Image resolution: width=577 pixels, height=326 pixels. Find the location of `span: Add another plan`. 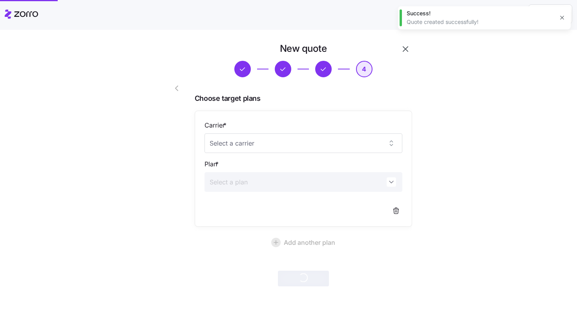

span: Add another plan is located at coordinates (310, 243).